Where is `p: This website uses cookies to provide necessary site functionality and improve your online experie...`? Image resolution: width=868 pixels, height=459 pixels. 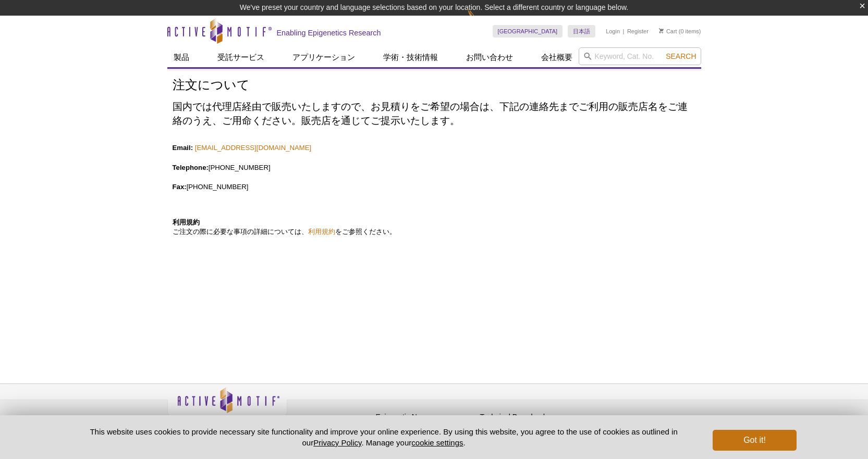
p: This website uses cookies to provide necessary site functionality and improve your online experie... is located at coordinates (384, 437).